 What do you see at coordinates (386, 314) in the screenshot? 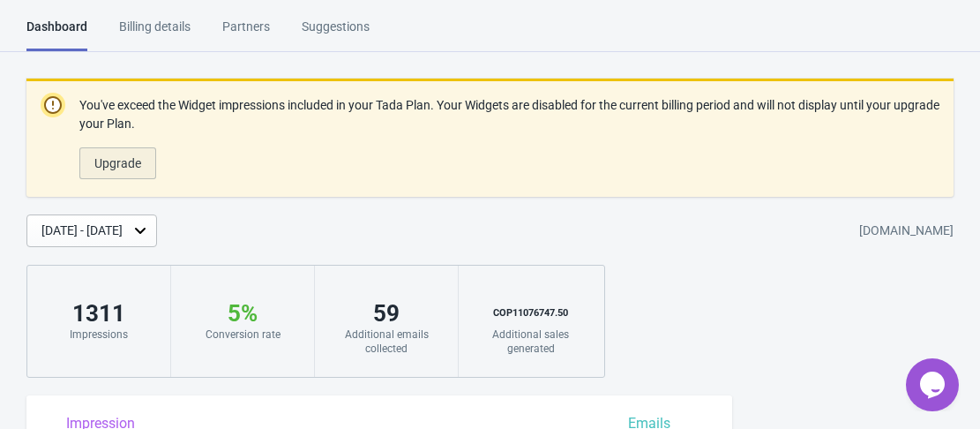
I see `div: 59` at bounding box center [386, 314].